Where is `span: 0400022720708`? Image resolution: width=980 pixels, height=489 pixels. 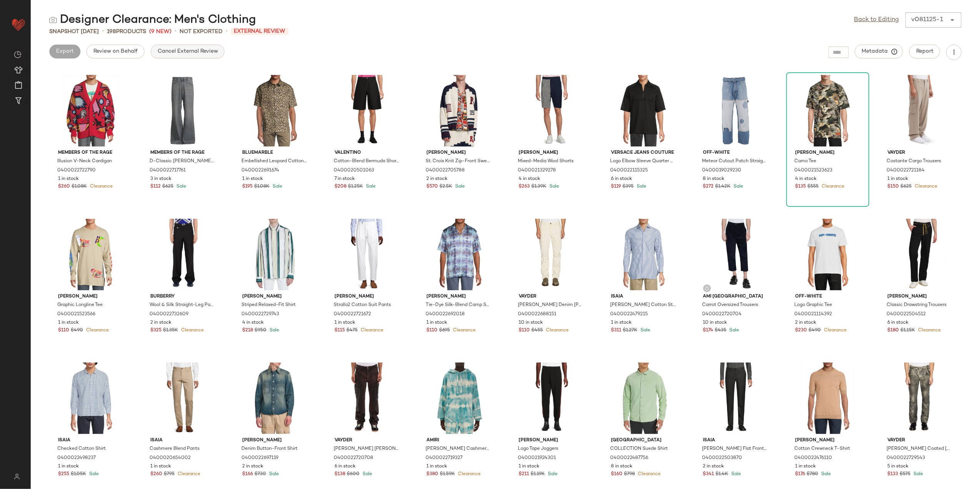
span: 0400022720708 is located at coordinates (353, 458).